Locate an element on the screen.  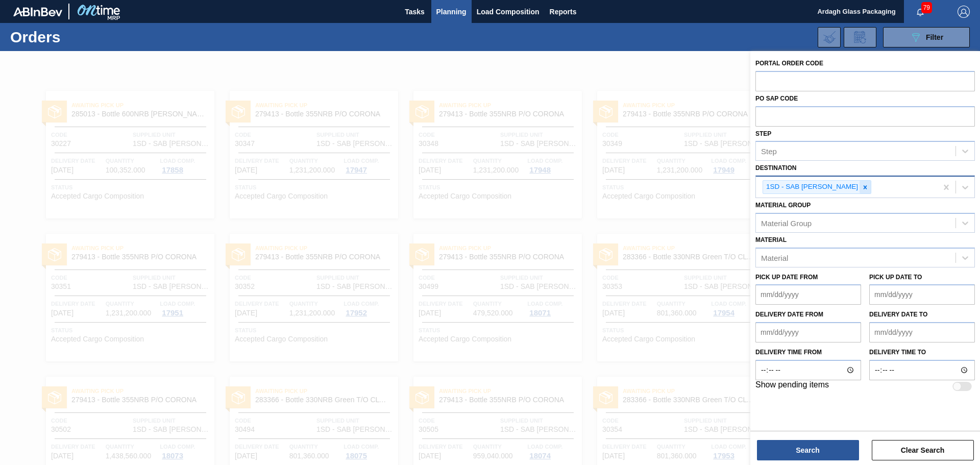
span: Load Composition is located at coordinates (508, 12).